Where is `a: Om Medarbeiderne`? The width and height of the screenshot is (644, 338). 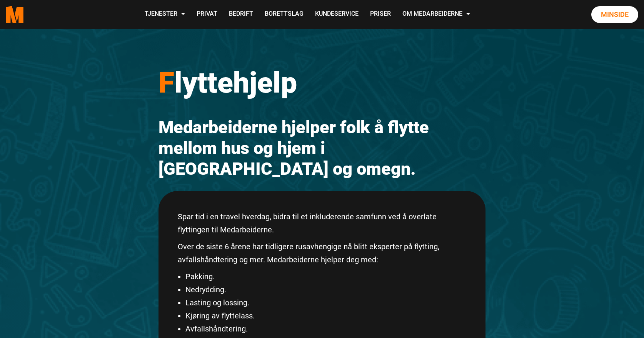 a: Om Medarbeiderne is located at coordinates (436, 14).